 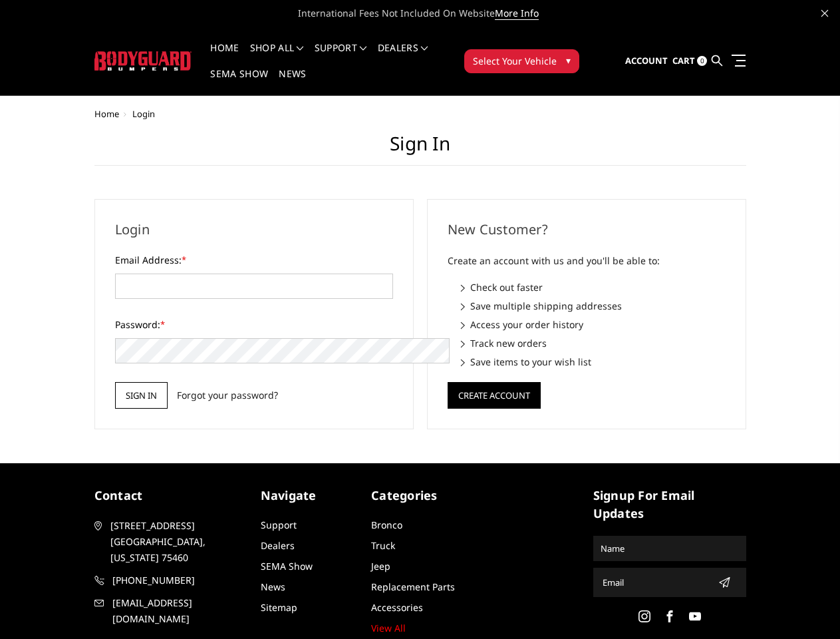 What do you see at coordinates (309, 495) in the screenshot?
I see `h5: Navigate` at bounding box center [309, 495].